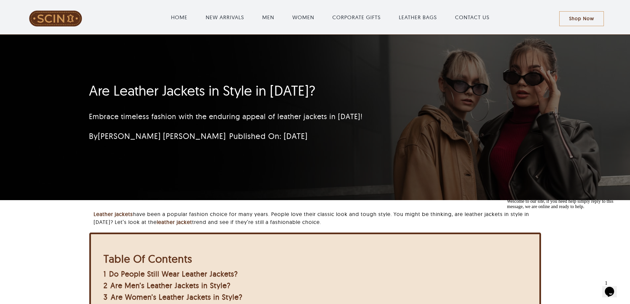  Describe the element at coordinates (148, 259) in the screenshot. I see `b: Table Of Contents` at that location.